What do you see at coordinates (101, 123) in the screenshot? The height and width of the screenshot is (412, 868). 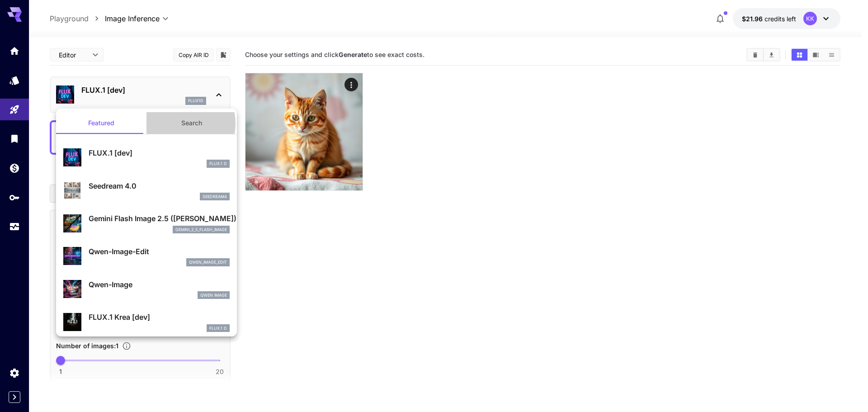 I see `button: Featured` at bounding box center [101, 123].